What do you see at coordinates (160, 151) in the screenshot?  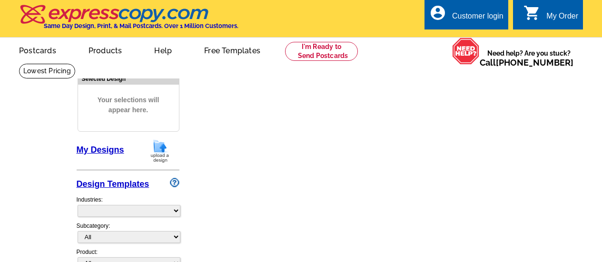 I see `img: upload-design` at bounding box center [160, 151].